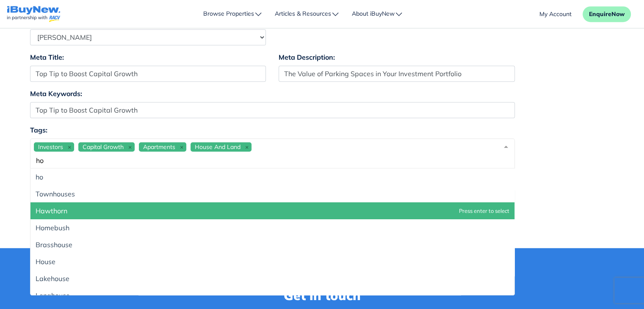 The image size is (644, 309). I want to click on span: Lakehouse, so click(52, 279).